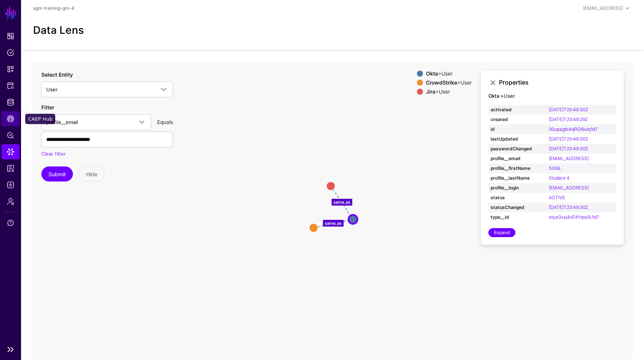 Image resolution: width=644 pixels, height=360 pixels. Describe the element at coordinates (517, 149) in the screenshot. I see `strong: passwordChanged` at that location.